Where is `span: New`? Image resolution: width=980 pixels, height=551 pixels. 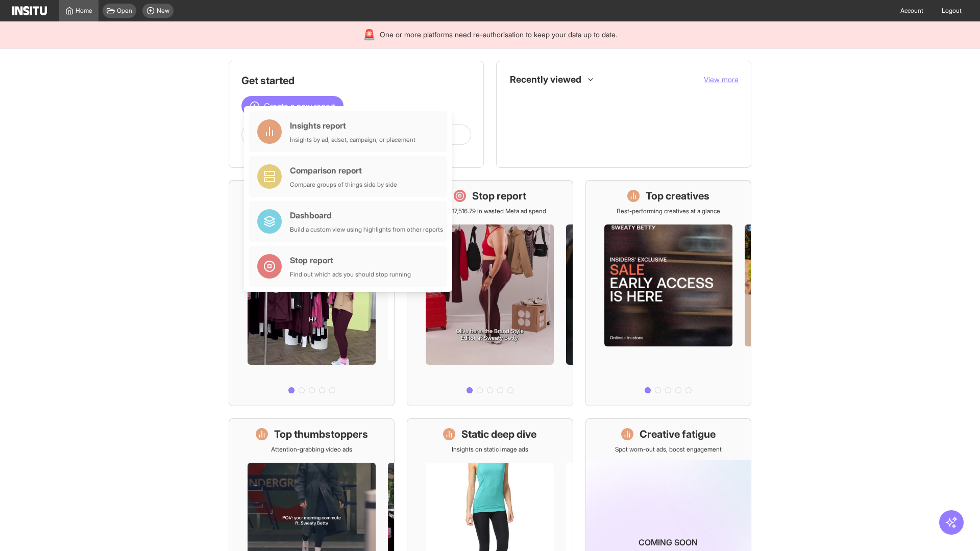 span: New is located at coordinates (163, 11).